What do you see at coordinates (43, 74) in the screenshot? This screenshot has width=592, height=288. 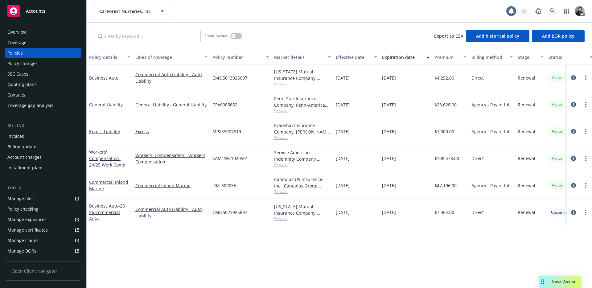 I see `a: SSC Cases` at bounding box center [43, 74].